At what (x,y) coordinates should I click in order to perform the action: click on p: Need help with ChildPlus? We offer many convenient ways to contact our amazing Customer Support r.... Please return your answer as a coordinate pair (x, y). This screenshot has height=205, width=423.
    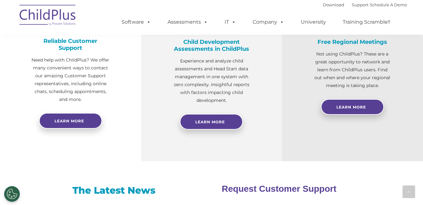
    Looking at the image, I should click on (70, 80).